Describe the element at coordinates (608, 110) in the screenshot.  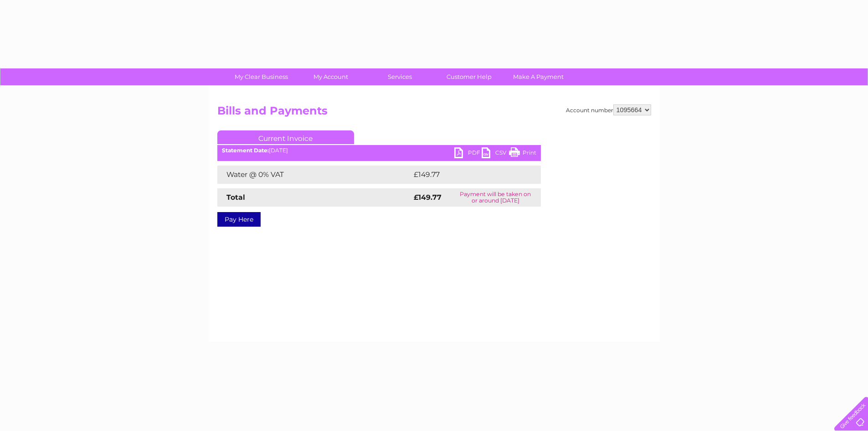
I see `div: Account number` at that location.